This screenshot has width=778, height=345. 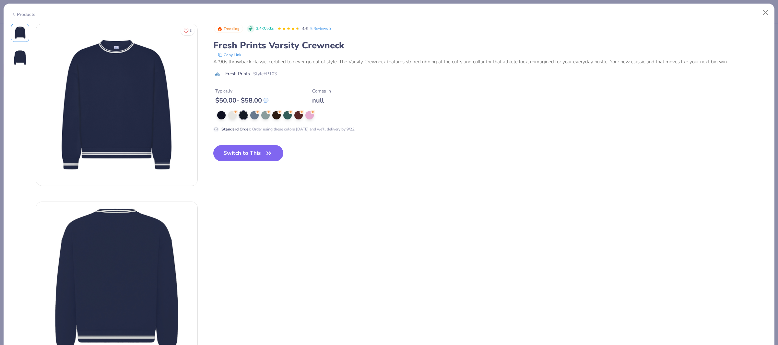 I want to click on span: 4.6, so click(x=305, y=29).